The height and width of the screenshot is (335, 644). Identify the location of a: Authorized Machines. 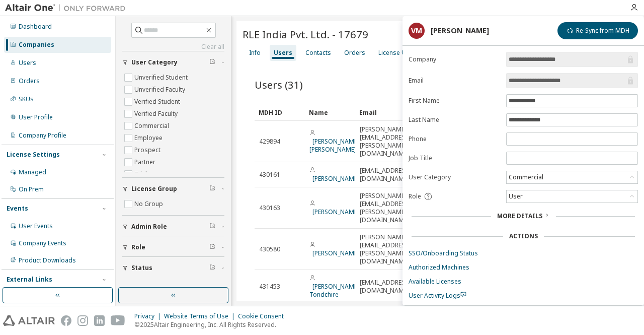
(523, 267).